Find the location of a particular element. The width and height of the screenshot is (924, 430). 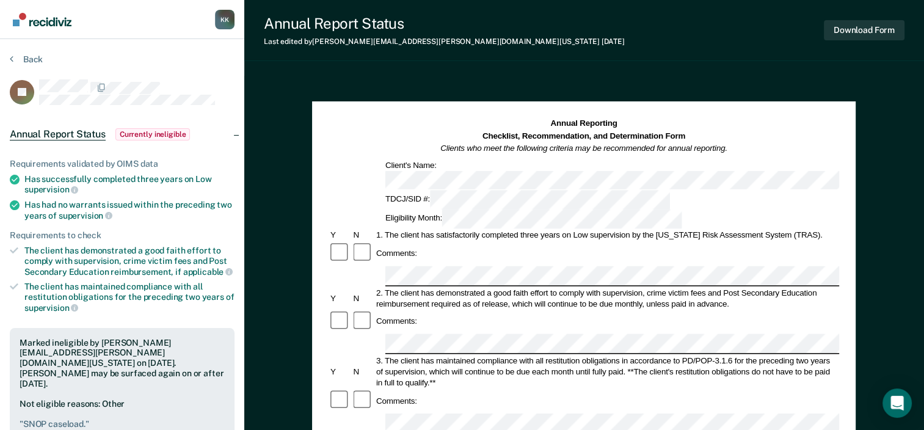

div: Not eligible reasons: Other is located at coordinates (122, 414).